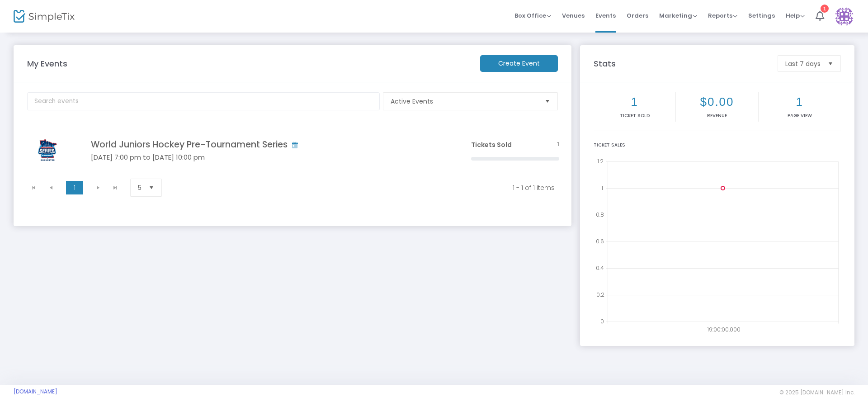  What do you see at coordinates (204, 101) in the screenshot?
I see `input: Search events` at bounding box center [204, 101].